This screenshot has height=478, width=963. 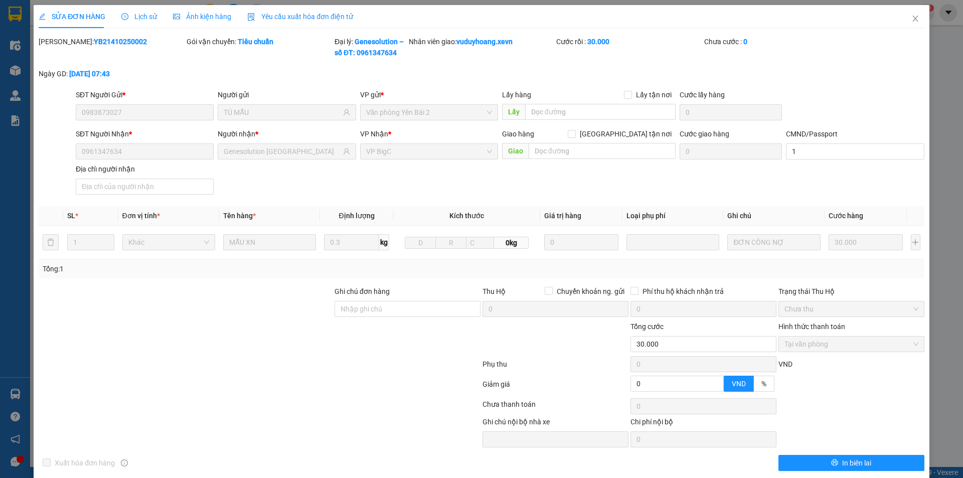 I want to click on span: close, so click(x=916, y=19).